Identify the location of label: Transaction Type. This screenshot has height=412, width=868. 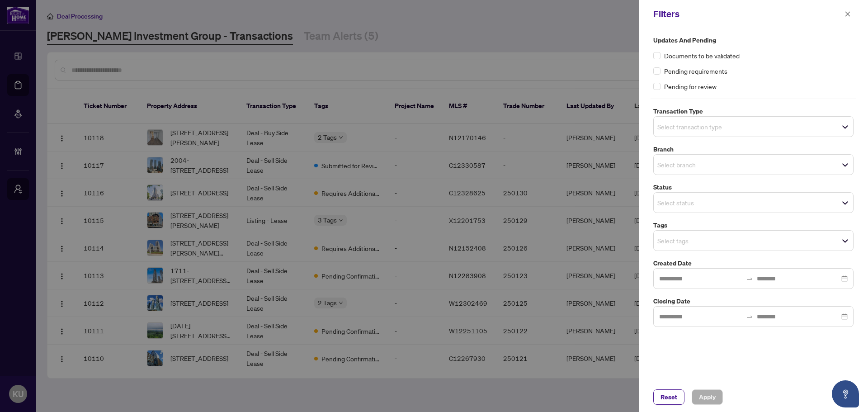
(754, 112).